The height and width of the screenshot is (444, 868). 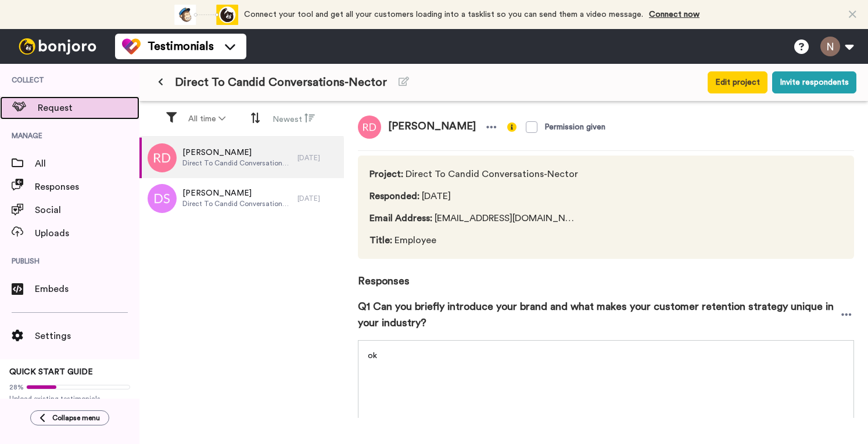 What do you see at coordinates (575, 127) in the screenshot?
I see `div: Permission given` at bounding box center [575, 127].